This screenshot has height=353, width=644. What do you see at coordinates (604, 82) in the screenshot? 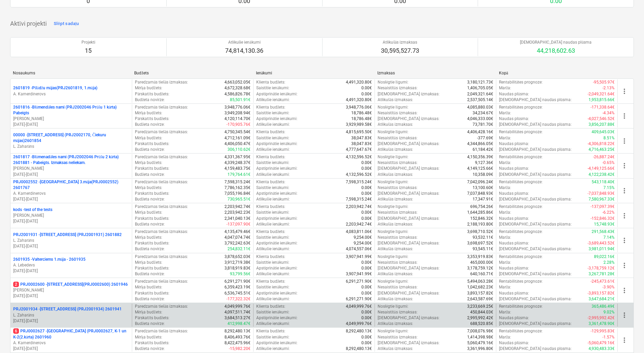
I see `p: -95,505.97€` at bounding box center [604, 82].